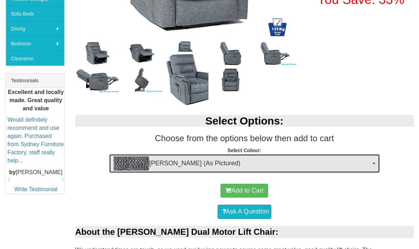  What do you see at coordinates (35, 28) in the screenshot?
I see `a: Dining` at bounding box center [35, 28].